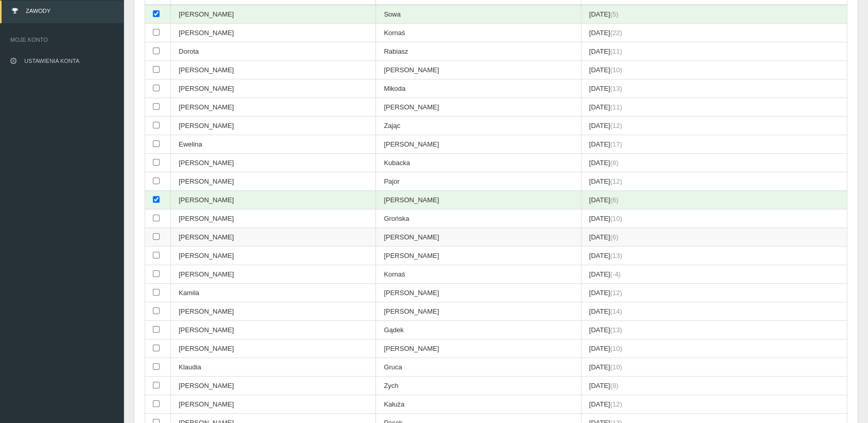  I want to click on td: Pajor, so click(479, 181).